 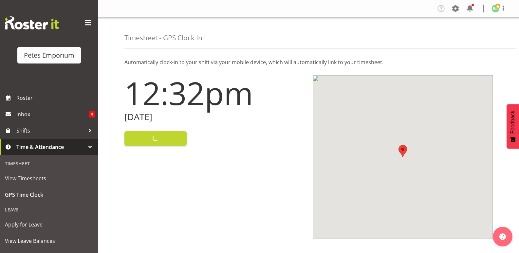 What do you see at coordinates (163, 38) in the screenshot?
I see `h4: Timesheet - GPS Clock In` at bounding box center [163, 38].